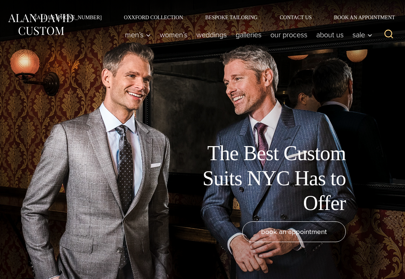  I want to click on a: About Us, so click(330, 35).